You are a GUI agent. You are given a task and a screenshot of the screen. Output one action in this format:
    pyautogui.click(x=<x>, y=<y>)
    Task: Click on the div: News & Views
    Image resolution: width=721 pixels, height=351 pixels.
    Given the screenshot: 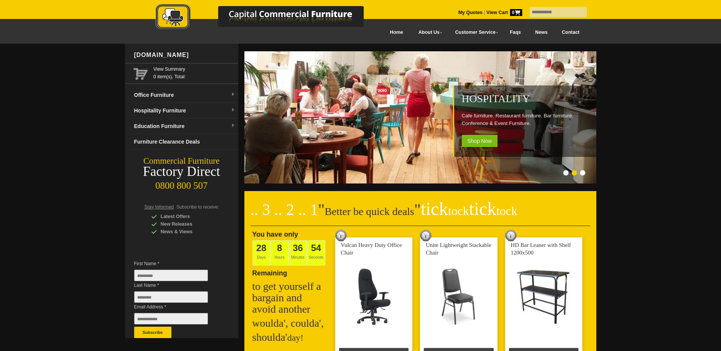 What is the action you would take?
    pyautogui.click(x=187, y=232)
    